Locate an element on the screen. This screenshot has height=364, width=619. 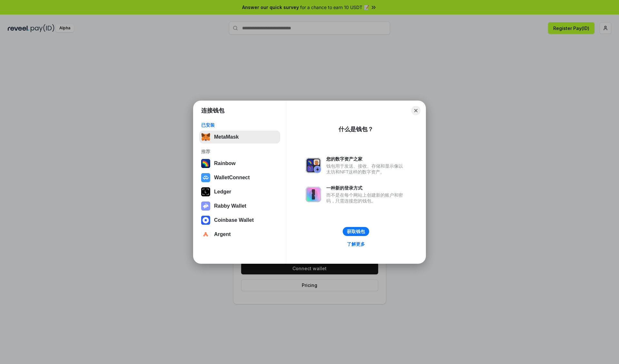
div: 了解更多 is located at coordinates (356, 244).